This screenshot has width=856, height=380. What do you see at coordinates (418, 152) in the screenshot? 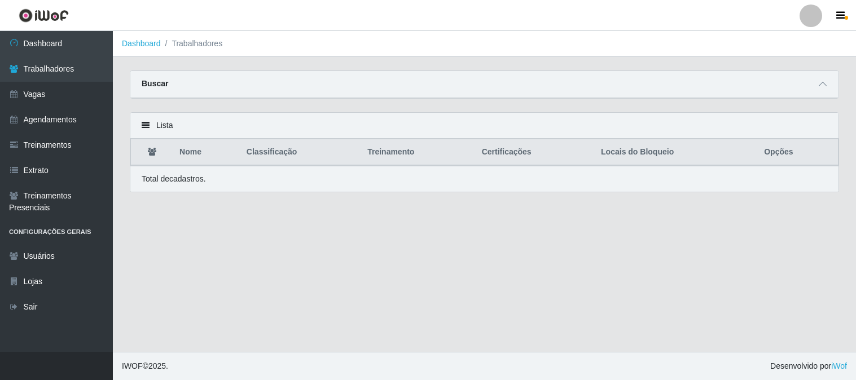
I see `th: Treinamento` at bounding box center [418, 152].